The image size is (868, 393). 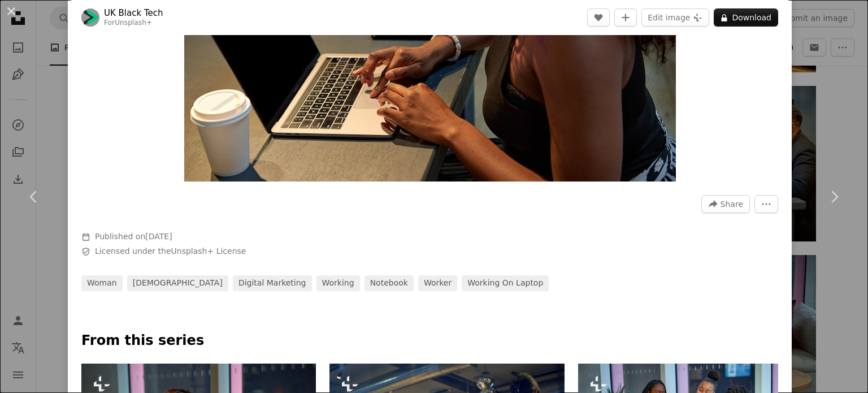 I want to click on a: notebook, so click(x=389, y=283).